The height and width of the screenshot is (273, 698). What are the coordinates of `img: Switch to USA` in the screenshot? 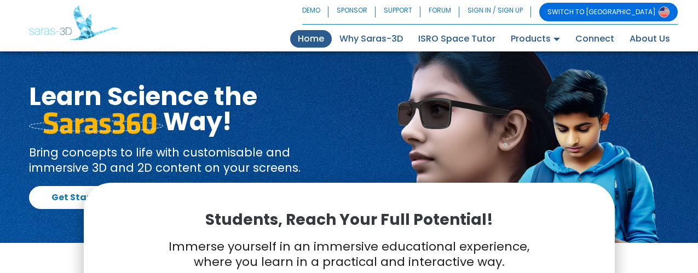 It's located at (664, 12).